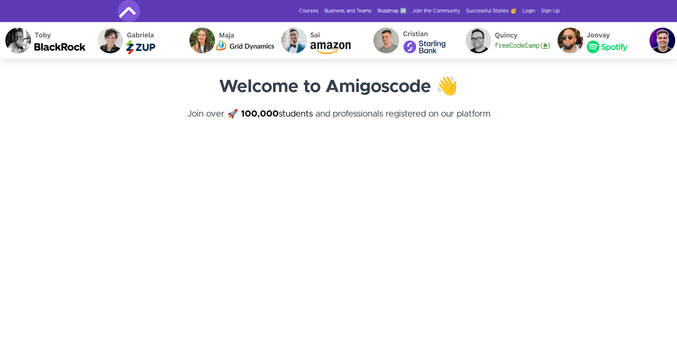 This screenshot has width=677, height=341. I want to click on strong: Welcome to Amigoscode 👋, so click(338, 87).